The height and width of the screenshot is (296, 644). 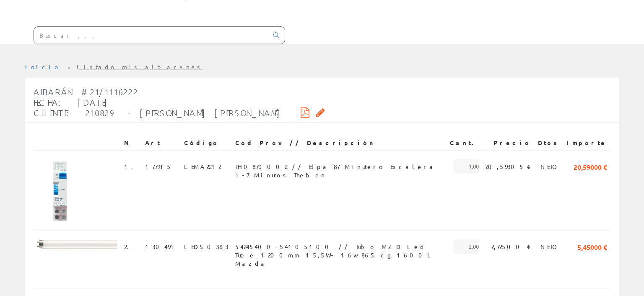 I want to click on span: TH0870002 // Elpa-87 Minutero Escalera 1-7 Minutos Theben, so click(x=340, y=166).